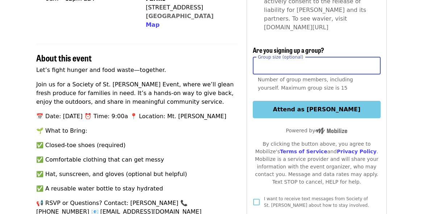 The width and height of the screenshot is (423, 214). Describe the element at coordinates (357, 152) in the screenshot. I see `a: Privacy Policy` at that location.